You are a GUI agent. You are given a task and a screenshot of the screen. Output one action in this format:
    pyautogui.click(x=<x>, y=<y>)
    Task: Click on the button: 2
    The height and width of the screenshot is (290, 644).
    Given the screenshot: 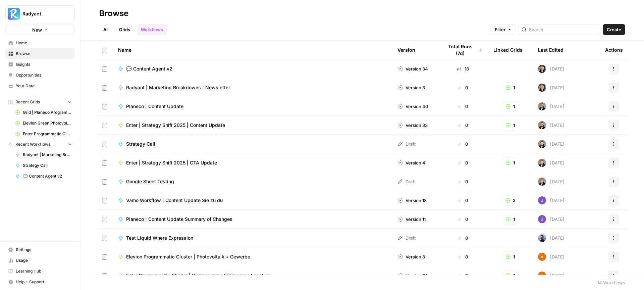 What is the action you would take?
    pyautogui.click(x=511, y=201)
    